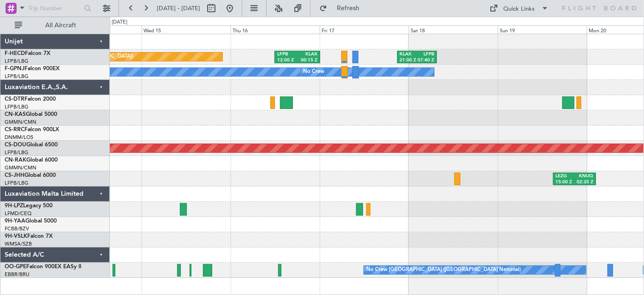  What do you see at coordinates (16, 237) in the screenshot?
I see `span: 9H-VSLK` at bounding box center [16, 237].